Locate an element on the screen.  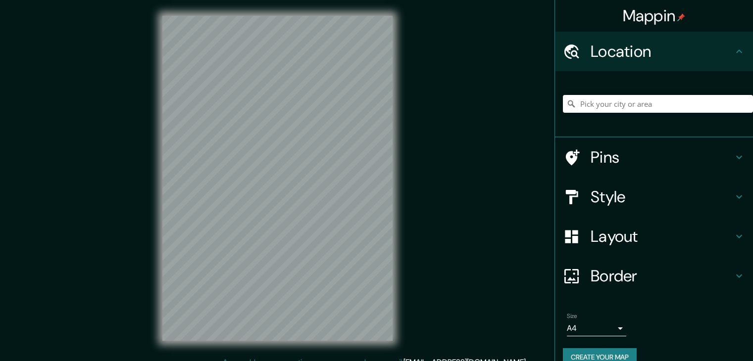
h4: Location is located at coordinates (662, 51).